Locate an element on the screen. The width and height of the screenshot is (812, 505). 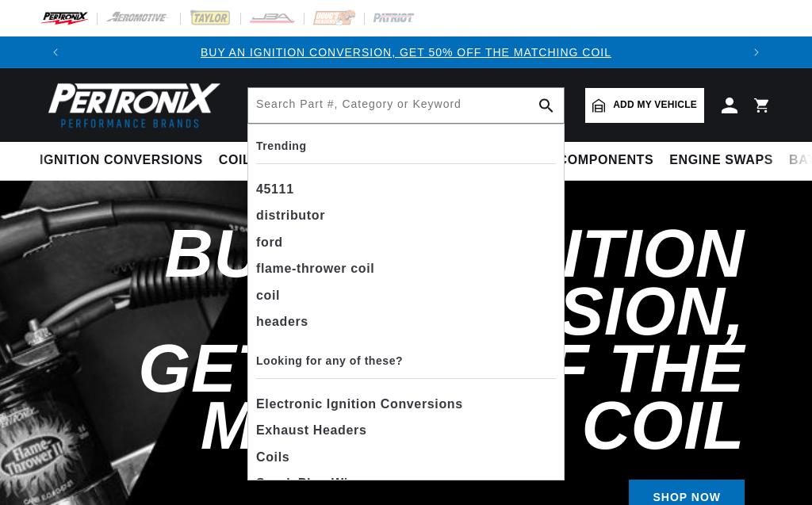
div: flame-thrower coil is located at coordinates (406, 269).